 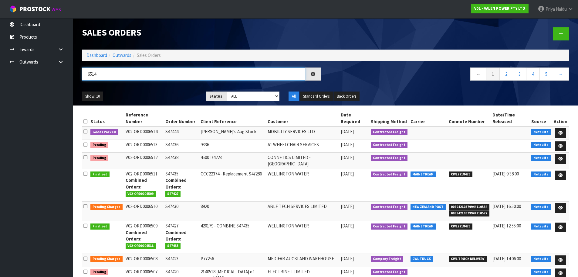 I want to click on a: Outwards, so click(x=122, y=55).